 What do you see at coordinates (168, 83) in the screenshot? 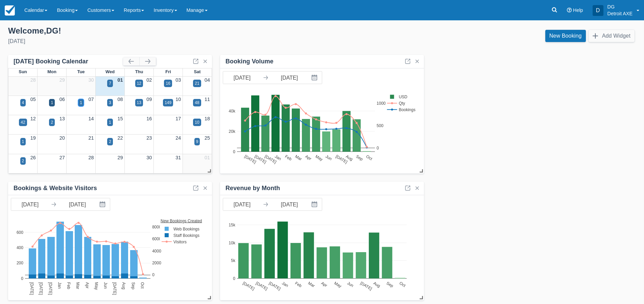
I see `div: 16` at bounding box center [168, 83].